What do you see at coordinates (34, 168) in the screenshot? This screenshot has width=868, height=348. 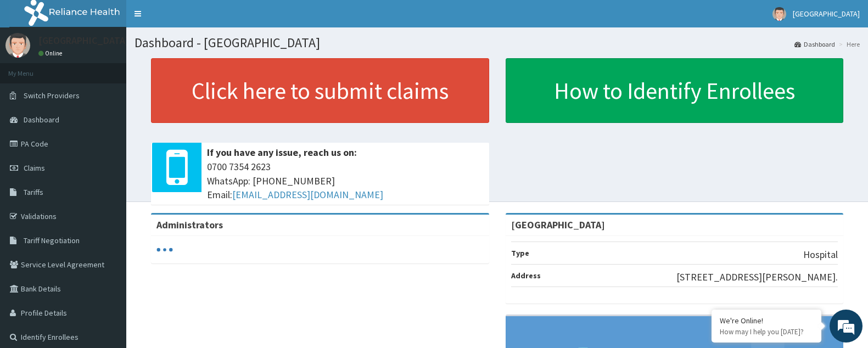 I see `span: Claims` at bounding box center [34, 168].